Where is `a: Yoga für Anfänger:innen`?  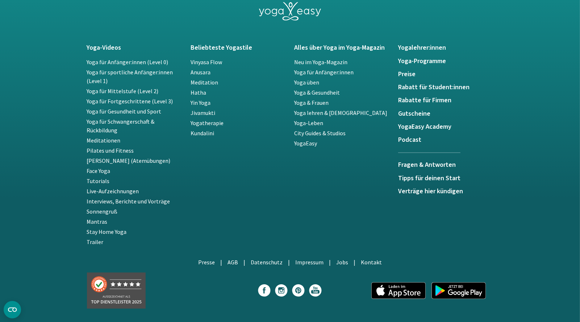
a: Yoga für Anfänger:innen is located at coordinates (324, 72).